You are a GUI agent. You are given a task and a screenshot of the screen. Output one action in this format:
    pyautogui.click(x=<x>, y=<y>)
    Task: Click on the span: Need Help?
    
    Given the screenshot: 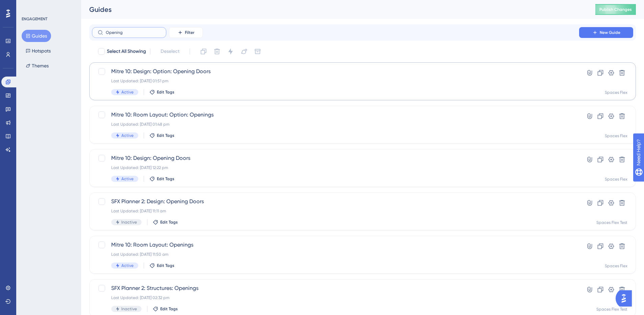 What is the action you would take?
    pyautogui.click(x=29, y=6)
    